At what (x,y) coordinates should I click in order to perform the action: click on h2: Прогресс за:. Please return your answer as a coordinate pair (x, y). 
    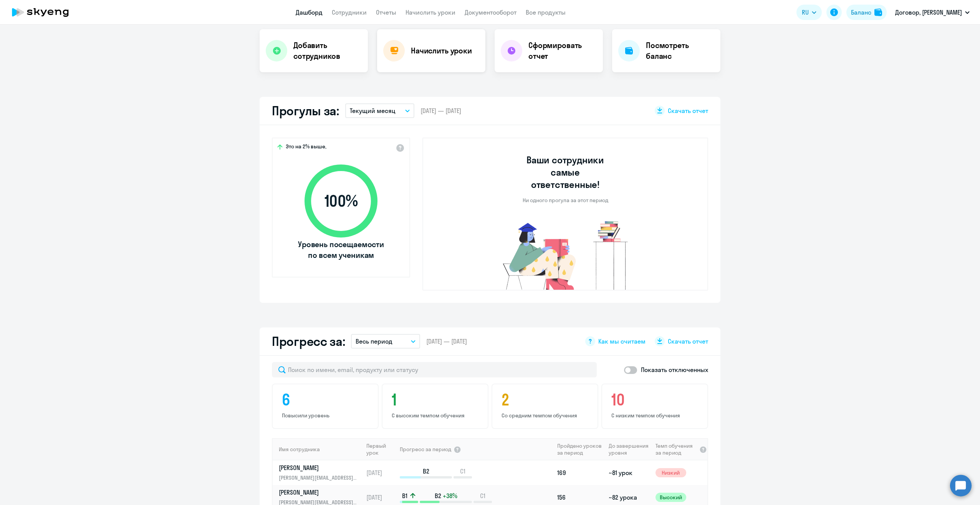
    Looking at the image, I should click on (308, 341).